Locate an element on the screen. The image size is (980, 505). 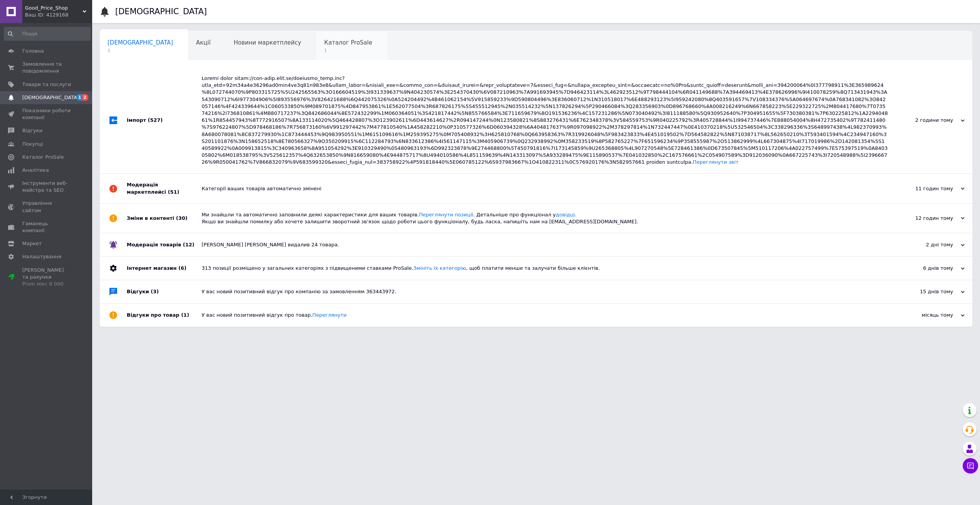
span: (51) is located at coordinates (173, 192).